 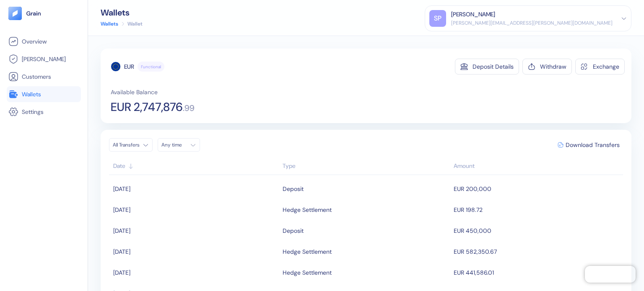 What do you see at coordinates (537, 231) in the screenshot?
I see `td: EUR 450,000` at bounding box center [537, 231].